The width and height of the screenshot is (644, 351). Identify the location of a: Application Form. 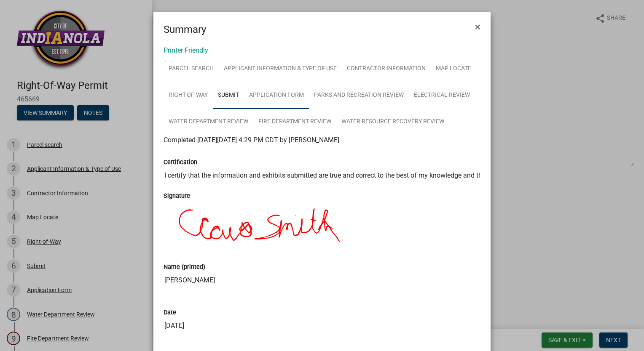
(276, 96).